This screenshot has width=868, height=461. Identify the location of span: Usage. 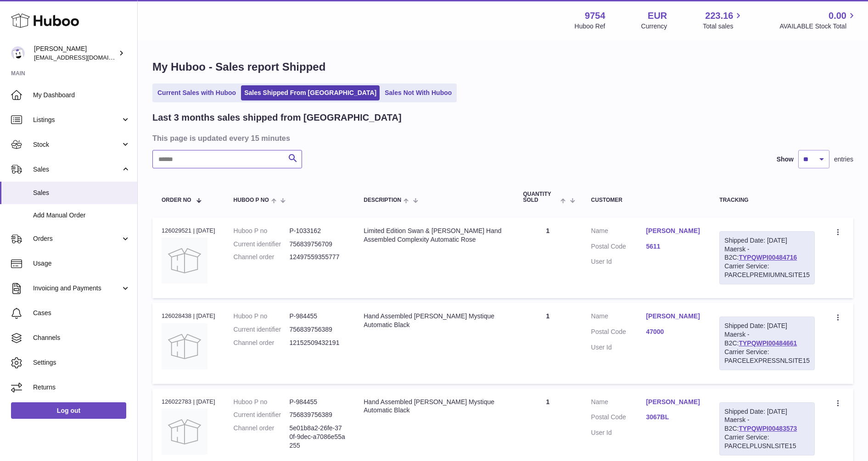
(82, 263).